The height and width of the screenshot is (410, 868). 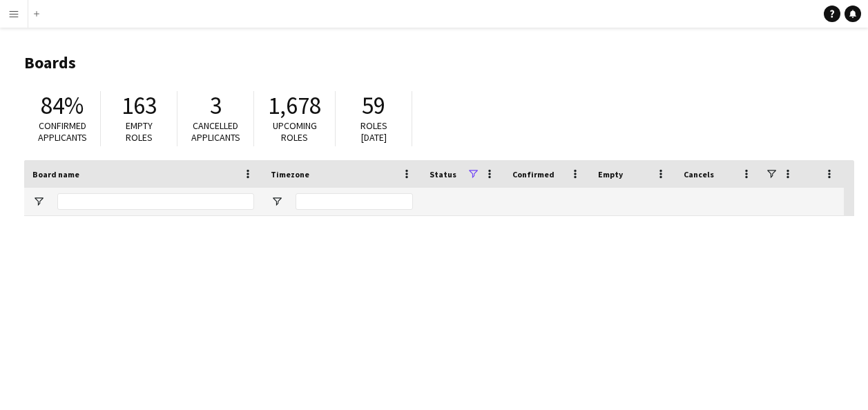 I want to click on span: Timezone, so click(x=290, y=174).